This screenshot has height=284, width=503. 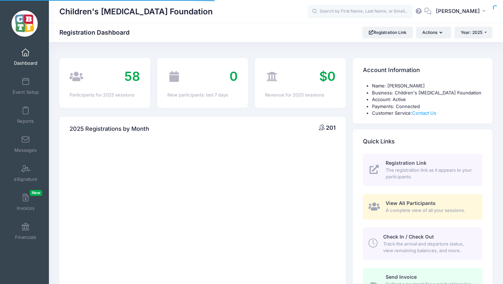 I want to click on span: Year: 2025, so click(x=471, y=32).